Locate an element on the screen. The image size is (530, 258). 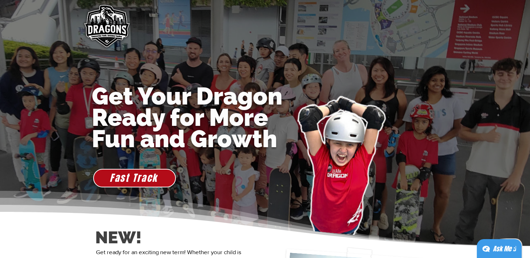
div: Ask Me ;) is located at coordinates (504, 249).